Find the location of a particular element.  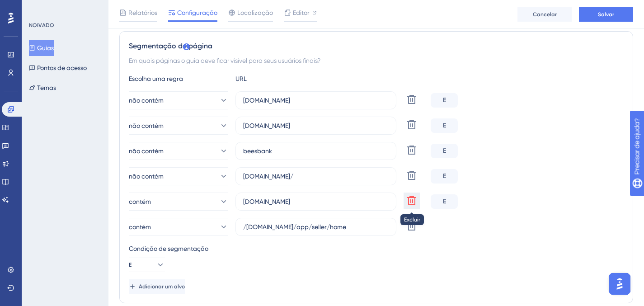

button: Salvar is located at coordinates (606, 14).